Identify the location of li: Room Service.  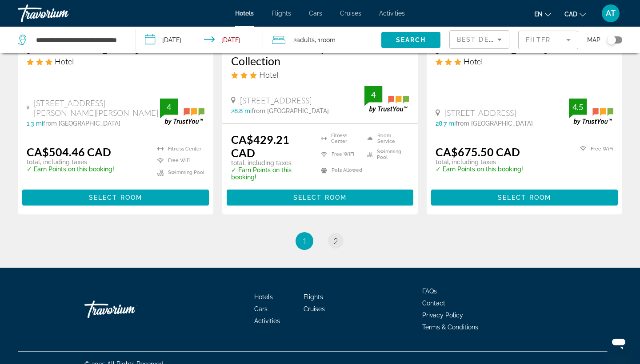
(385, 139).